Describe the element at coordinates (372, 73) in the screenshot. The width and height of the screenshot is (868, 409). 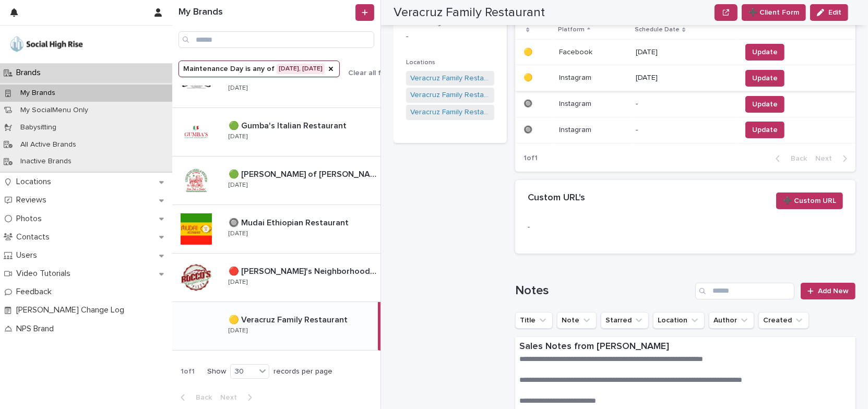
I see `span: Clear all filters` at that location.